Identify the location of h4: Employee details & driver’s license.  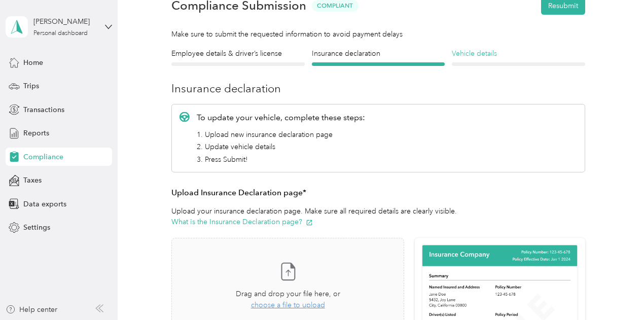
(238, 53).